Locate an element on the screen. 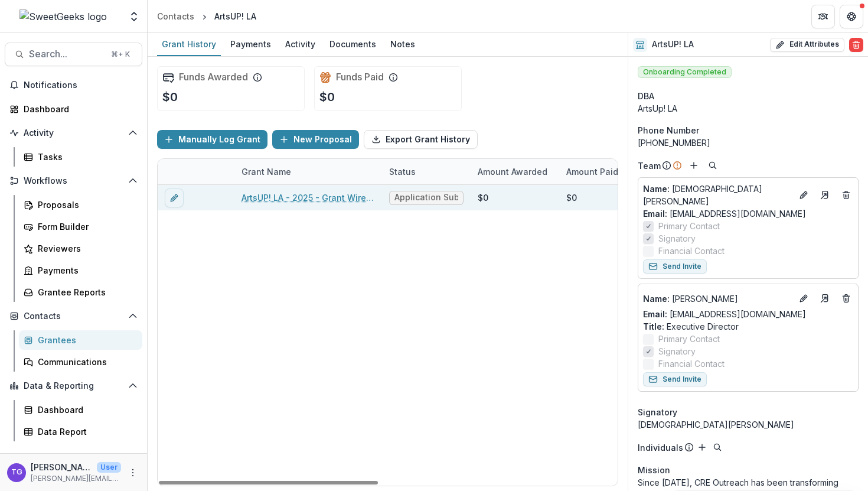 This screenshot has height=491, width=868. div: Contacts is located at coordinates (175, 16).